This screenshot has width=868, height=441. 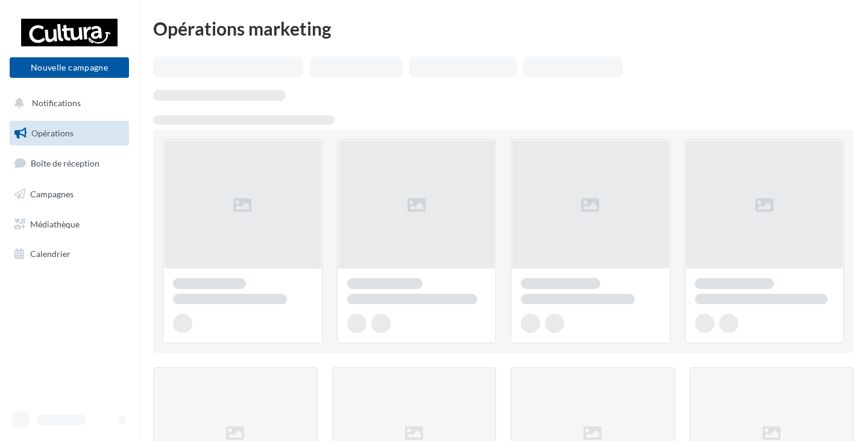 What do you see at coordinates (52, 194) in the screenshot?
I see `span: Campagnes` at bounding box center [52, 194].